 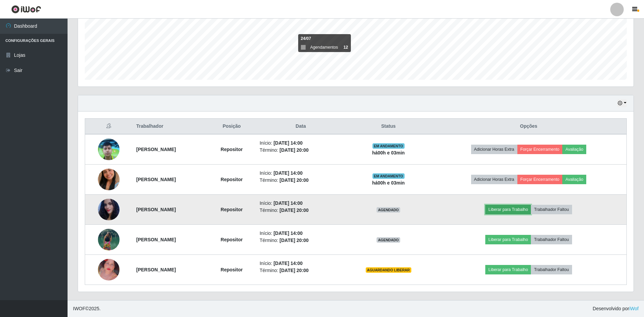 What do you see at coordinates (615, 308) in the screenshot?
I see `span: Desenvolvido por` at bounding box center [615, 308].